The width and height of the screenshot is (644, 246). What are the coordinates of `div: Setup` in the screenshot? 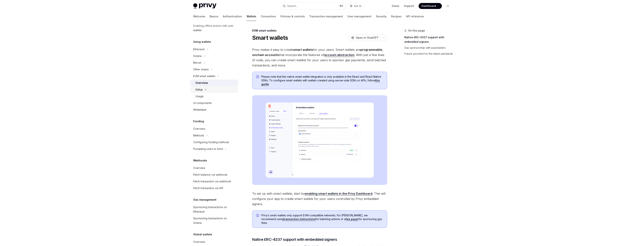 It's located at (199, 90).